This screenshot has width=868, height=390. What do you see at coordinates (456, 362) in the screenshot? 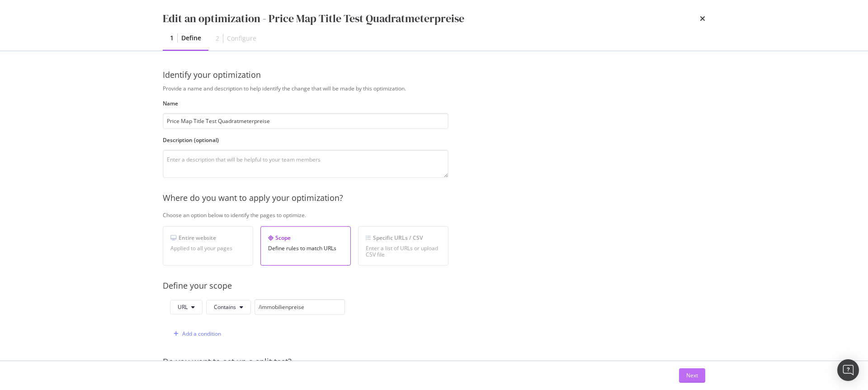
I see `div: Do you want to set up a split test?` at bounding box center [456, 362].